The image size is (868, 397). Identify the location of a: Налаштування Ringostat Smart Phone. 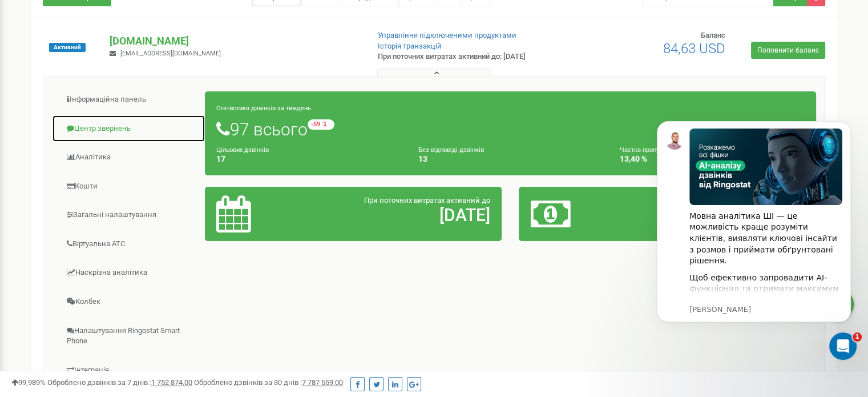
(128, 336).